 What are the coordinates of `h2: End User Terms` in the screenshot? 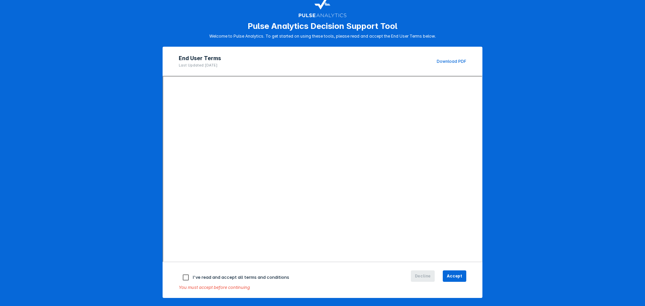 It's located at (200, 58).